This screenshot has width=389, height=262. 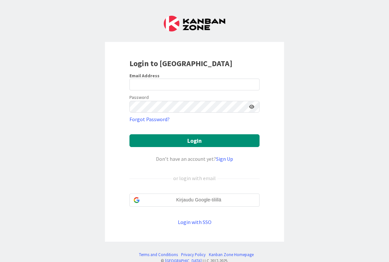 What do you see at coordinates (139, 97) in the screenshot?
I see `label: Password` at bounding box center [139, 97].